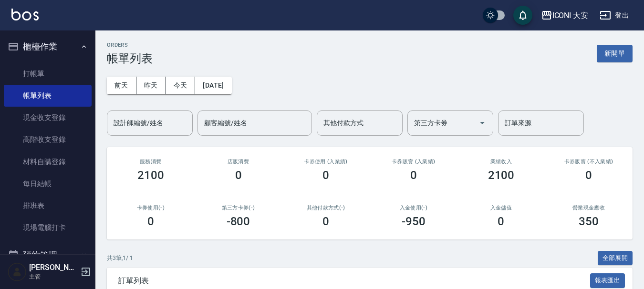  I want to click on a: 每日結帳, so click(48, 184).